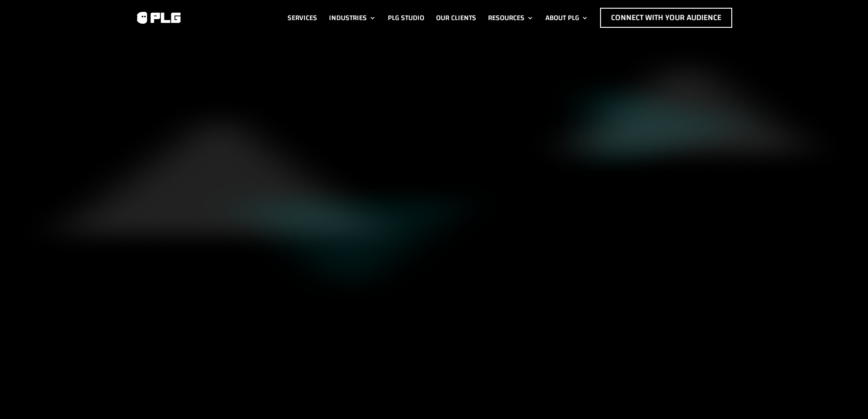 The image size is (868, 419). What do you see at coordinates (353, 18) in the screenshot?
I see `a: Industries` at bounding box center [353, 18].